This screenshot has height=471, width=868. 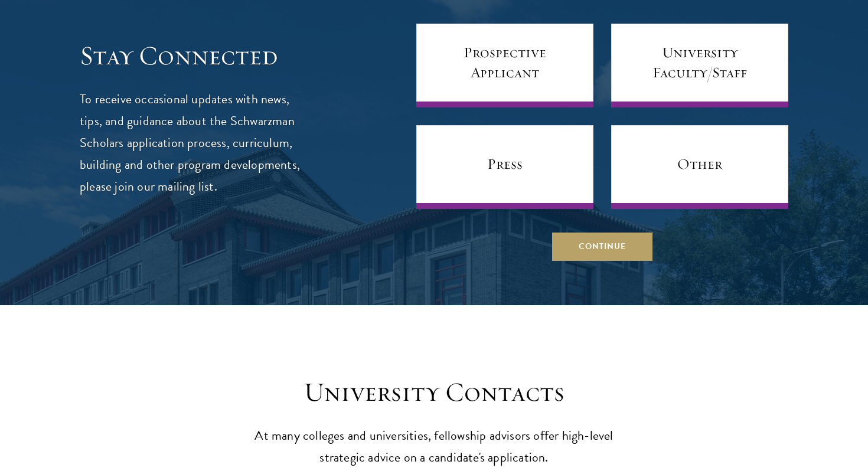 What do you see at coordinates (434, 392) in the screenshot?
I see `h3: University Contacts` at bounding box center [434, 392].